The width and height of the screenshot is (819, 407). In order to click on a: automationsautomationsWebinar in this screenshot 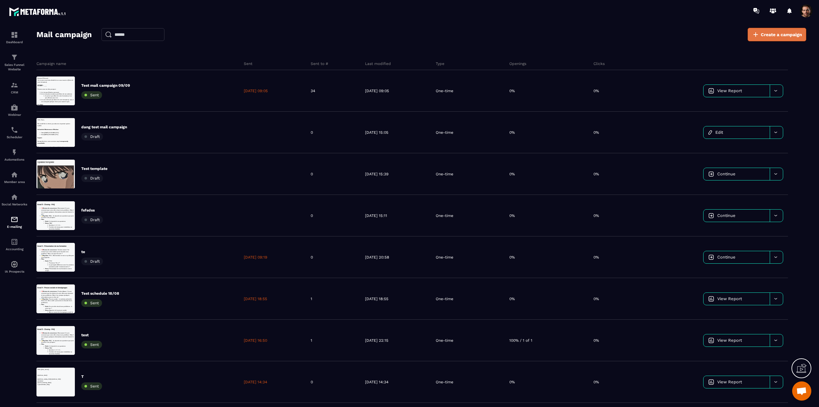, I will do `click(14, 110)`.